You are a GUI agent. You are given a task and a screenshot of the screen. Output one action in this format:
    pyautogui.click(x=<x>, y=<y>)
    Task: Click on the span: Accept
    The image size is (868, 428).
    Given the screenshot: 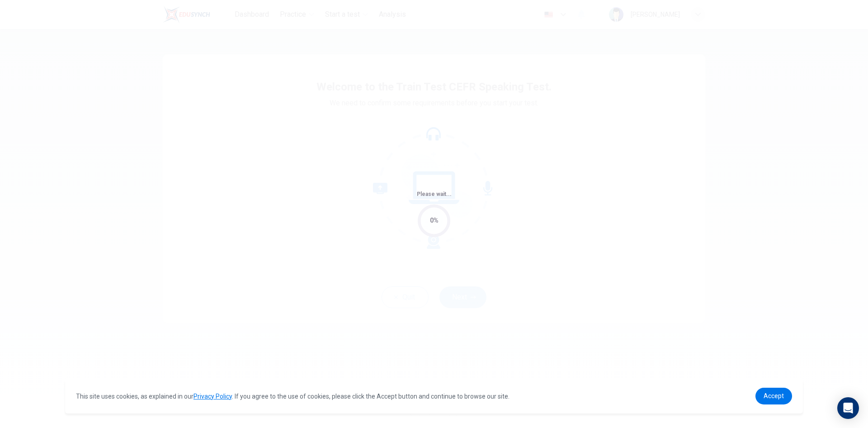 What is the action you would take?
    pyautogui.click(x=774, y=396)
    